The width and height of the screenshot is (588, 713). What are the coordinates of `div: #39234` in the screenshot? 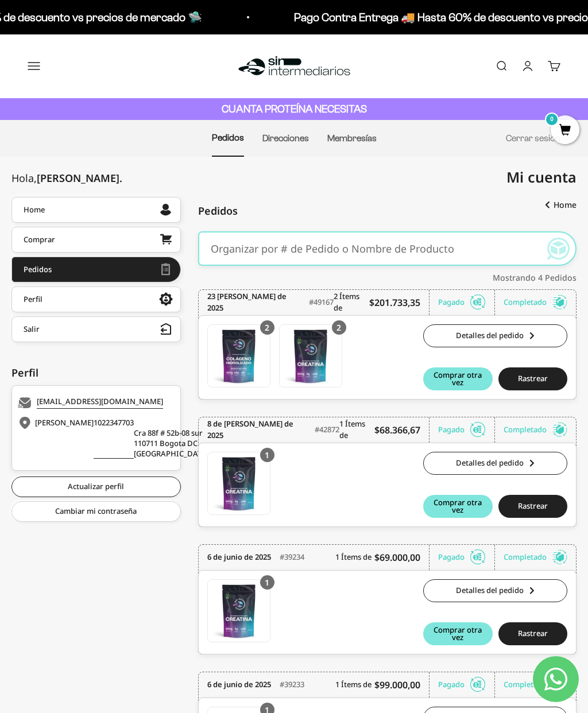 It's located at (291, 558).